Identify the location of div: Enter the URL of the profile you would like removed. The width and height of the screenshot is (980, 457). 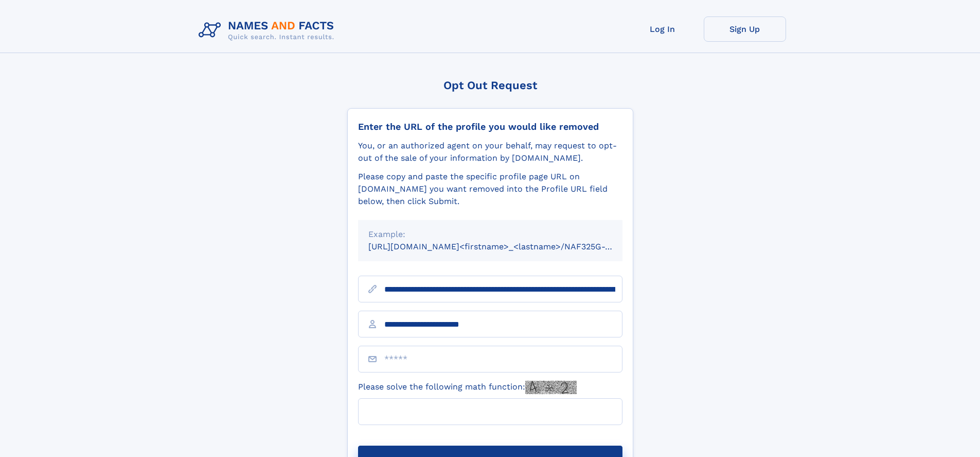
(491, 127).